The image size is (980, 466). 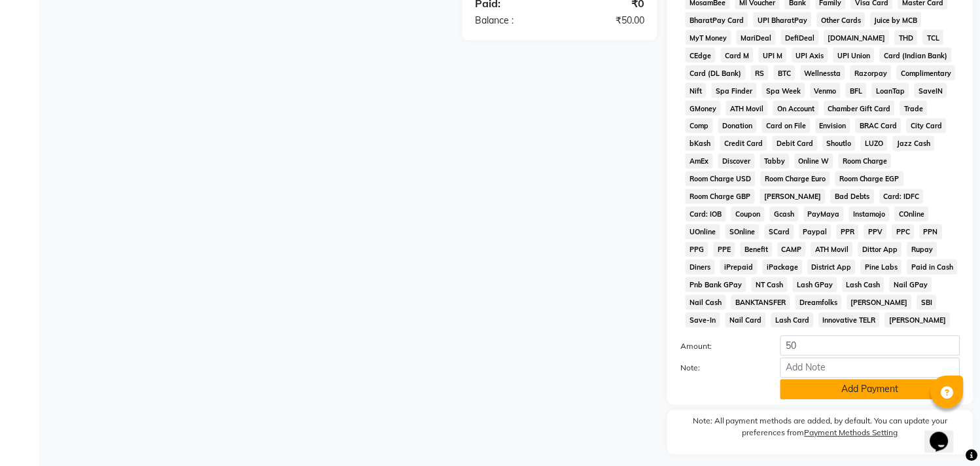 What do you see at coordinates (914, 143) in the screenshot?
I see `span: Jazz Cash` at bounding box center [914, 143].